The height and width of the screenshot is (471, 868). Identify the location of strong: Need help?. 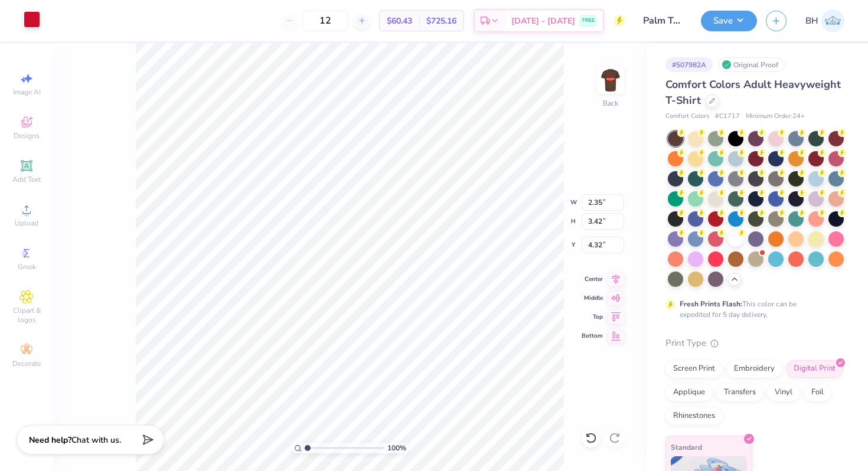
(50, 440).